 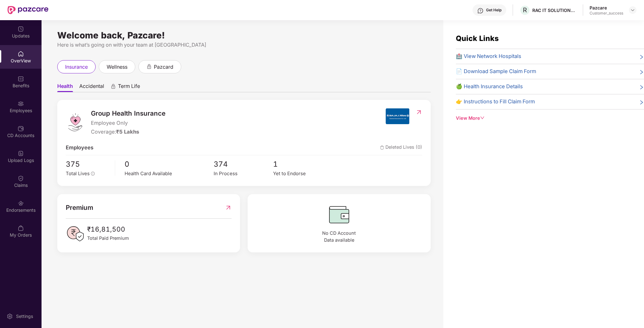 I want to click on div: View More, so click(x=550, y=118).